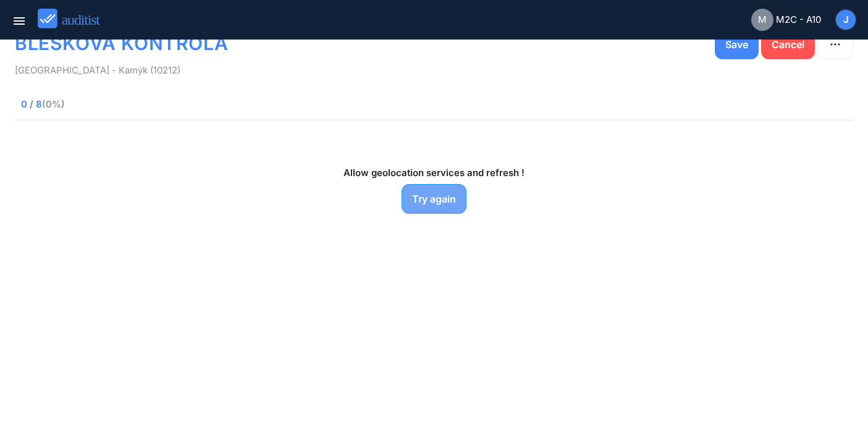  I want to click on h1: Allow geolocation services and refresh !, so click(434, 173).